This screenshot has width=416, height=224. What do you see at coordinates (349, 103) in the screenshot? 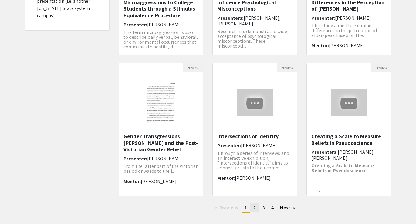
I see `img: <p>Creating a Scale to Measure Beliefs in Pseudoscience</p>` at bounding box center [349, 103].